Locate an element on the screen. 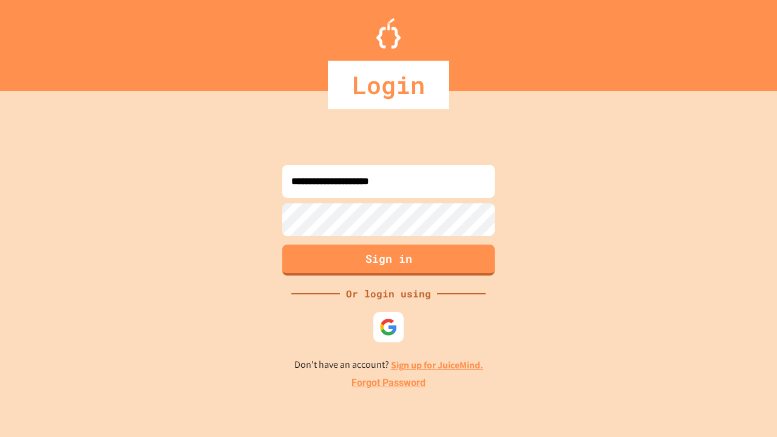 The height and width of the screenshot is (437, 777). img: google-icon.svg is located at coordinates (389, 327).